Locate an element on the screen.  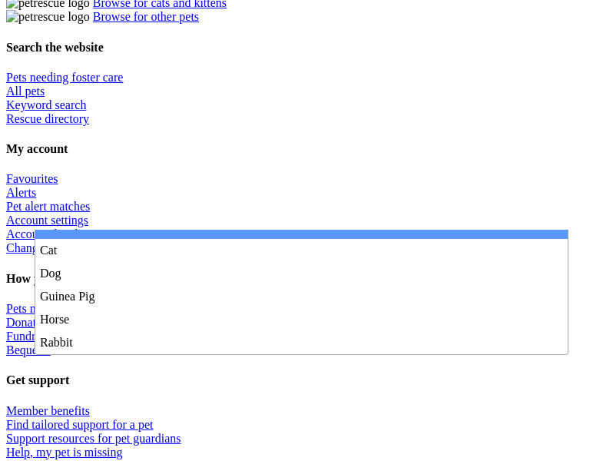
a: Rescue directory is located at coordinates (48, 118).